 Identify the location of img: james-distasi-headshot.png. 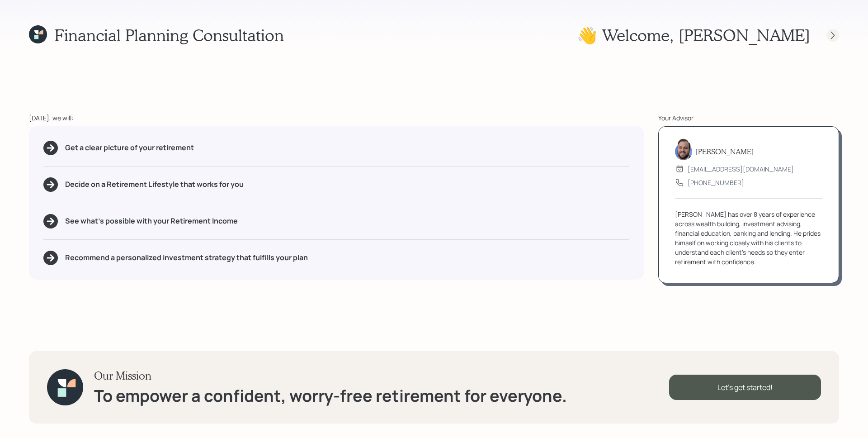
(683, 149).